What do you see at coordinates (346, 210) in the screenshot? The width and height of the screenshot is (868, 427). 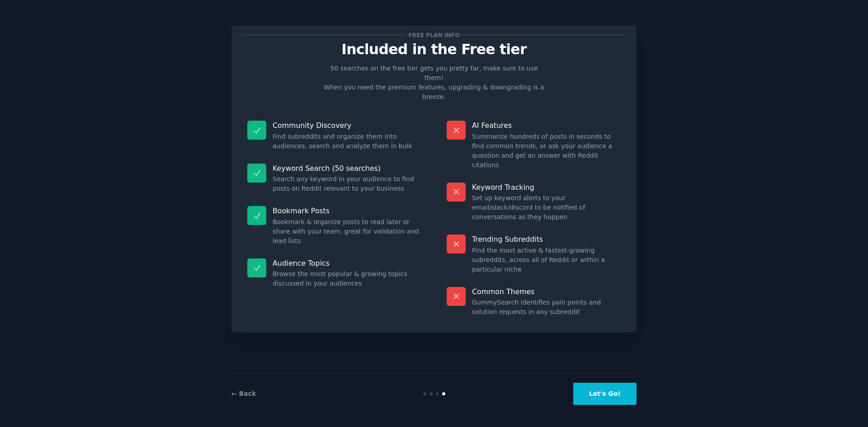 I see `p: Bookmark Posts` at bounding box center [346, 210].